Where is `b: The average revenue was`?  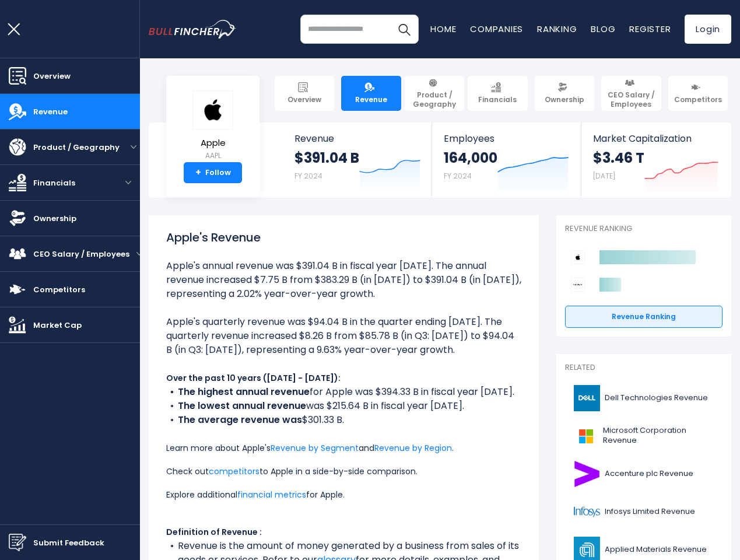 b: The average revenue was is located at coordinates (240, 419).